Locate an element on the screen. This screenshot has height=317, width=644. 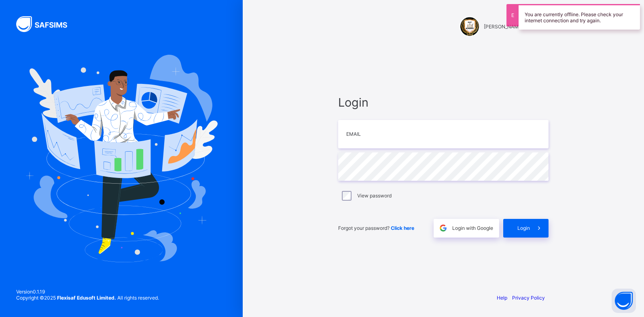
span: Forgot your password? is located at coordinates (377, 228).